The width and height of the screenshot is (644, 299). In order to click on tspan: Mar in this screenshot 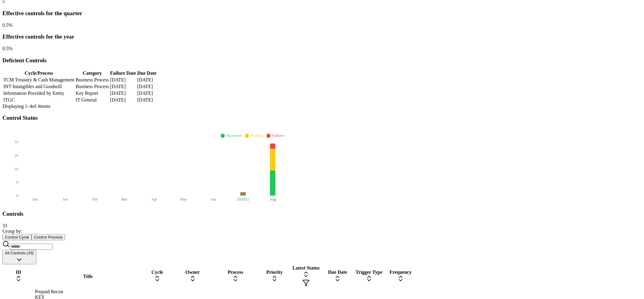, I will do `click(125, 199)`.